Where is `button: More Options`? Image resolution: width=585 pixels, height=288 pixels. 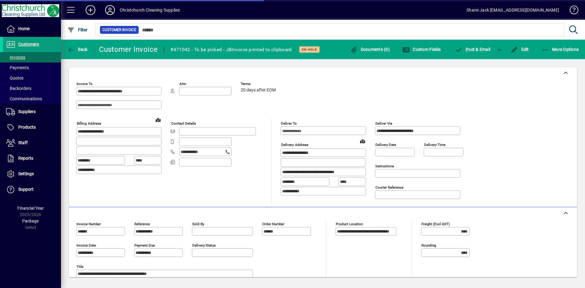
button: More Options is located at coordinates (561, 49).